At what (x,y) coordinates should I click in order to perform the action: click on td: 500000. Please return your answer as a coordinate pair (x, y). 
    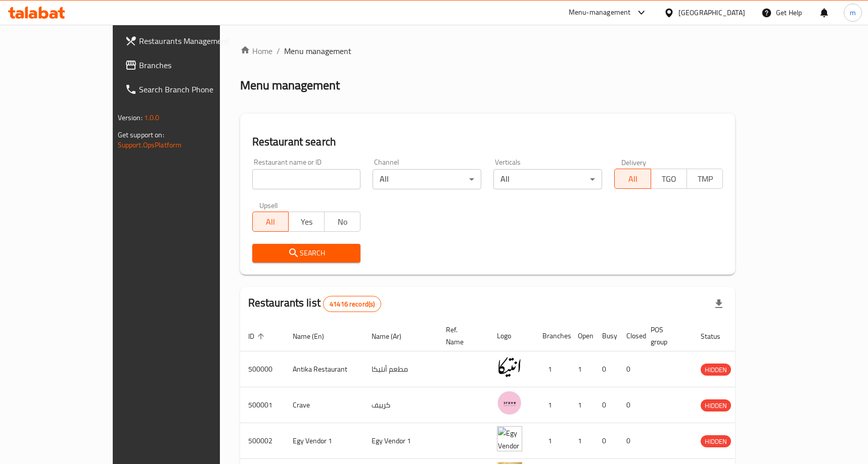
    Looking at the image, I should click on (263, 369).